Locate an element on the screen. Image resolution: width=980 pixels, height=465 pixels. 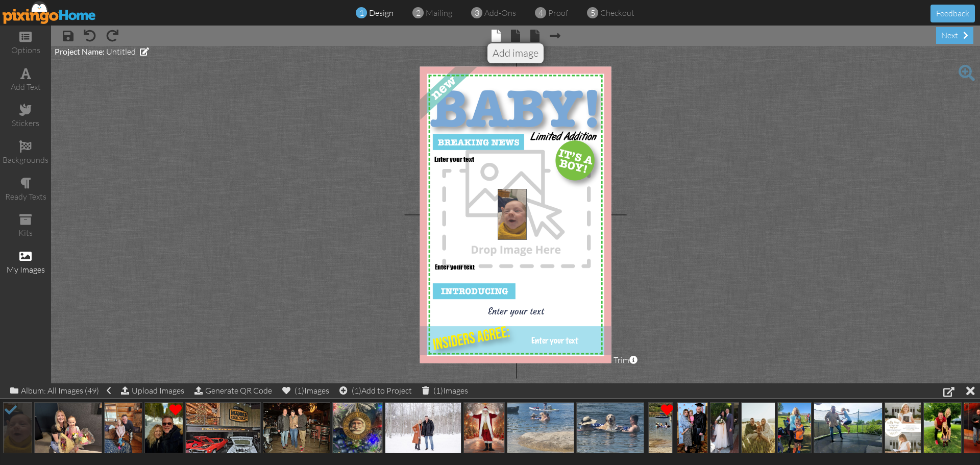
span: 3 is located at coordinates (477, 13).